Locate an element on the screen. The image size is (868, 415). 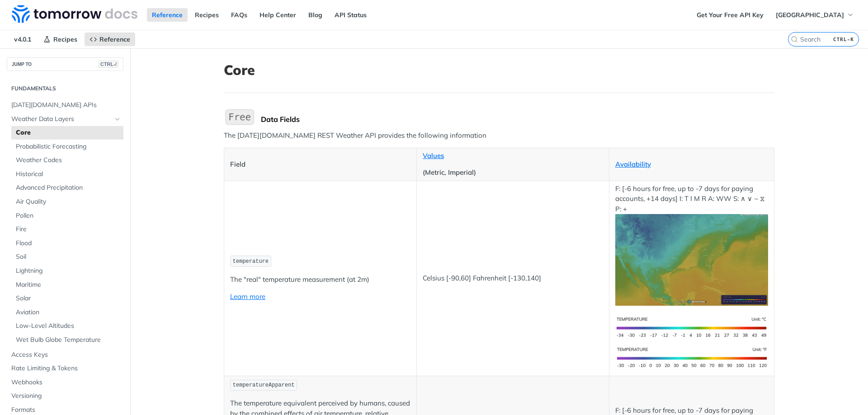
a: Maritime is located at coordinates (68, 285).